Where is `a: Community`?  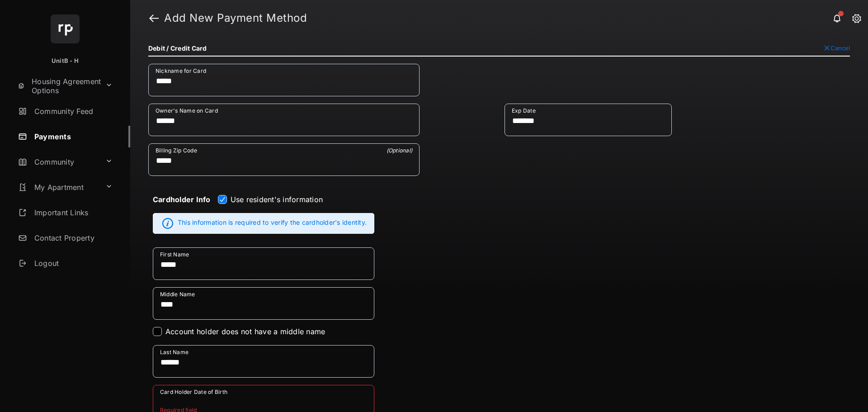
a: Community is located at coordinates (58, 161).